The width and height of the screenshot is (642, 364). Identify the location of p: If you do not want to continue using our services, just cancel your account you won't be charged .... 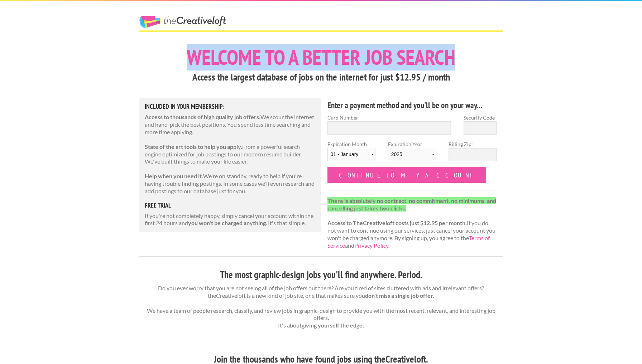
(412, 223).